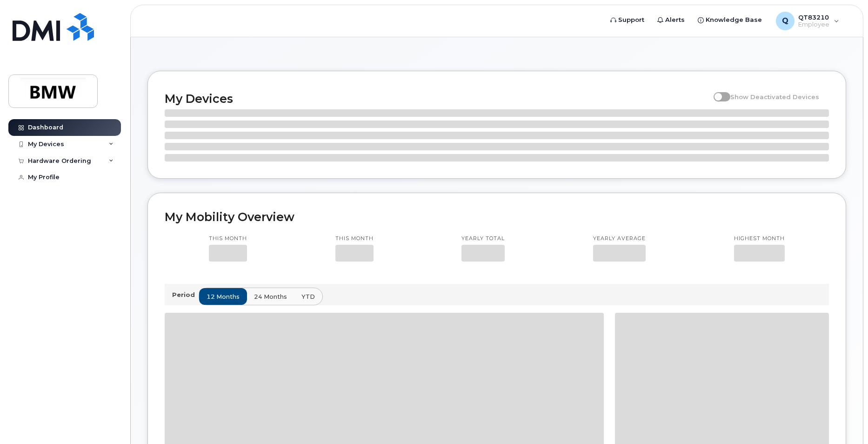 The height and width of the screenshot is (444, 868). Describe the element at coordinates (437, 98) in the screenshot. I see `h2: My Devices` at that location.